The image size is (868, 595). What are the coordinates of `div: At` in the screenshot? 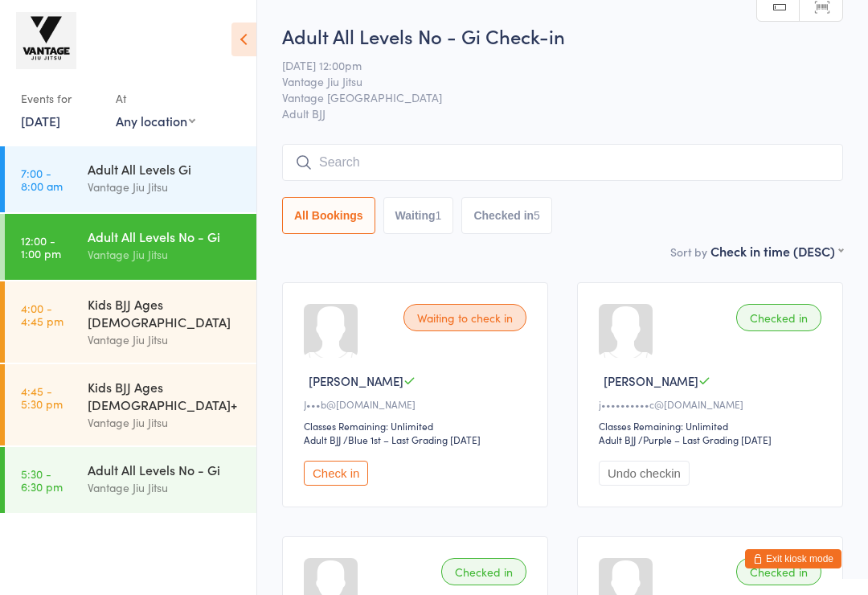 It's located at (155, 98).